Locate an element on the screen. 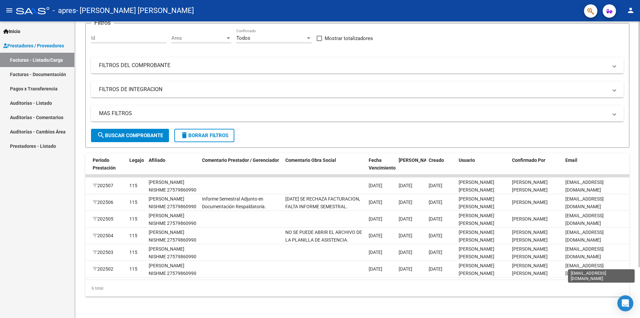  datatable-header-cell: Legajo is located at coordinates (136, 168).